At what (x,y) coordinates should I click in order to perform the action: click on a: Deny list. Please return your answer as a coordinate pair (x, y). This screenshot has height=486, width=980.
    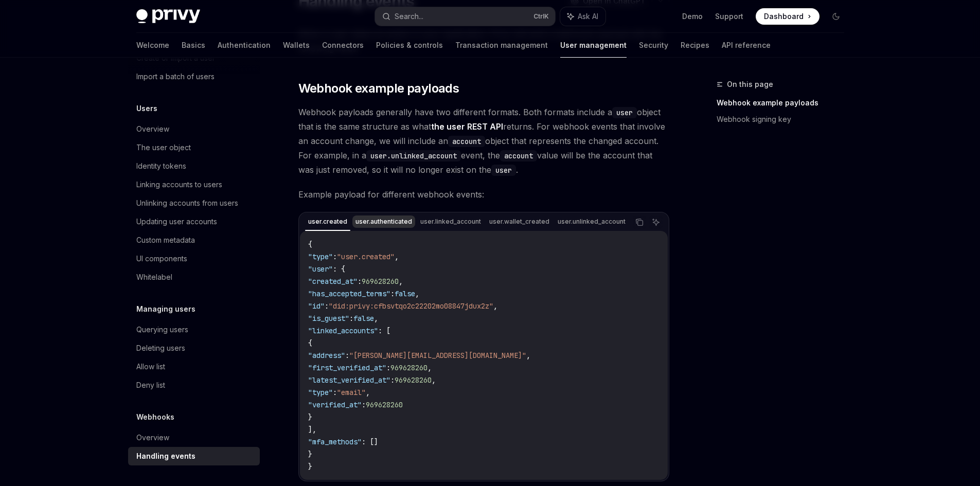
    Looking at the image, I should click on (194, 385).